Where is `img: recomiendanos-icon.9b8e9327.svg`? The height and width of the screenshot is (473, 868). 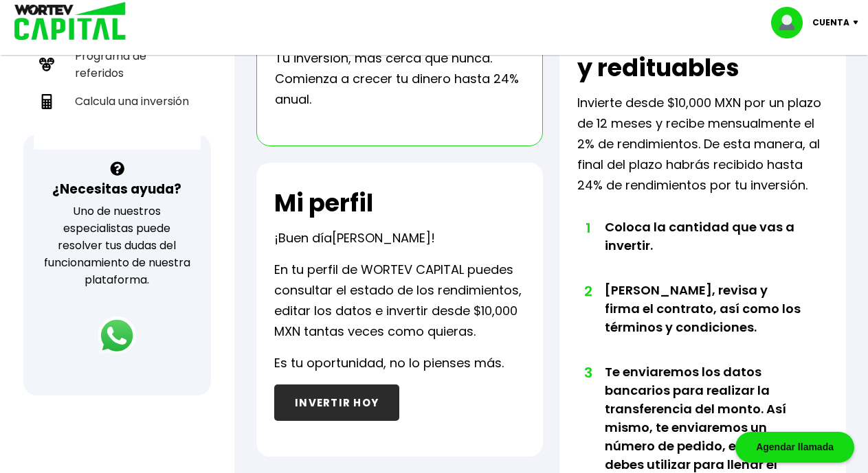 img: recomiendanos-icon.9b8e9327.svg is located at coordinates (47, 64).